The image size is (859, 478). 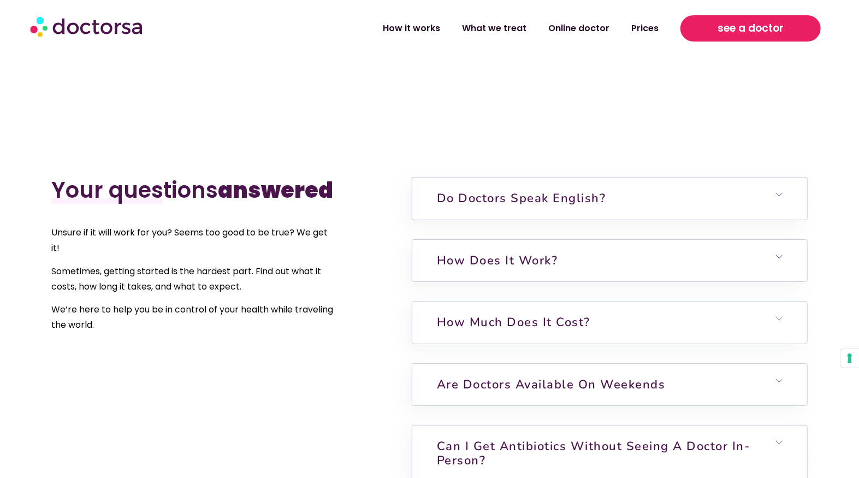 What do you see at coordinates (193, 190) in the screenshot?
I see `h2: Your questions` at bounding box center [193, 190].